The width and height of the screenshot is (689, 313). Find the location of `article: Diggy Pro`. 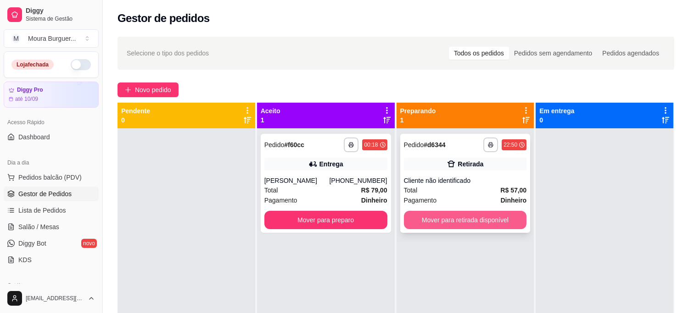

article: Diggy Pro is located at coordinates (30, 90).